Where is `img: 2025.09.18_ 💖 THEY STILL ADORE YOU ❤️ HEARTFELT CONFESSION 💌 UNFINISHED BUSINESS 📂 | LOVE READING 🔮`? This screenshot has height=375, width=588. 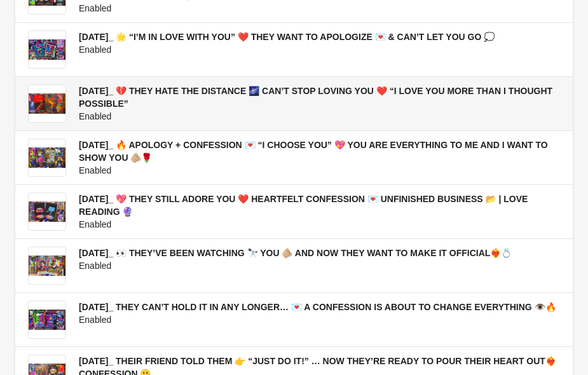 img: 2025.09.18_ 💖 THEY STILL ADORE YOU ❤️ HEARTFELT CONFESSION 💌 UNFINISHED BUSINESS 📂 | LOVE READING 🔮 is located at coordinates (47, 212).